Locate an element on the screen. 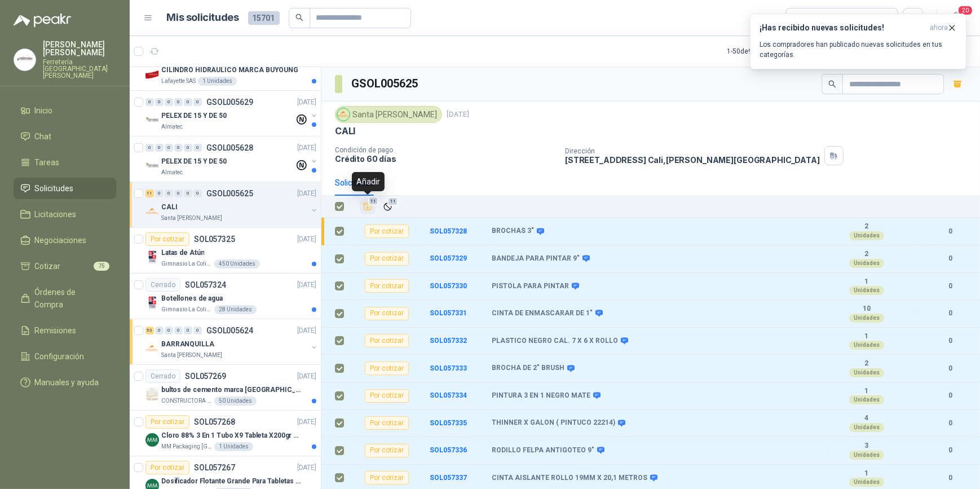 The image size is (980, 489). b: SOL057334 is located at coordinates (448, 395).